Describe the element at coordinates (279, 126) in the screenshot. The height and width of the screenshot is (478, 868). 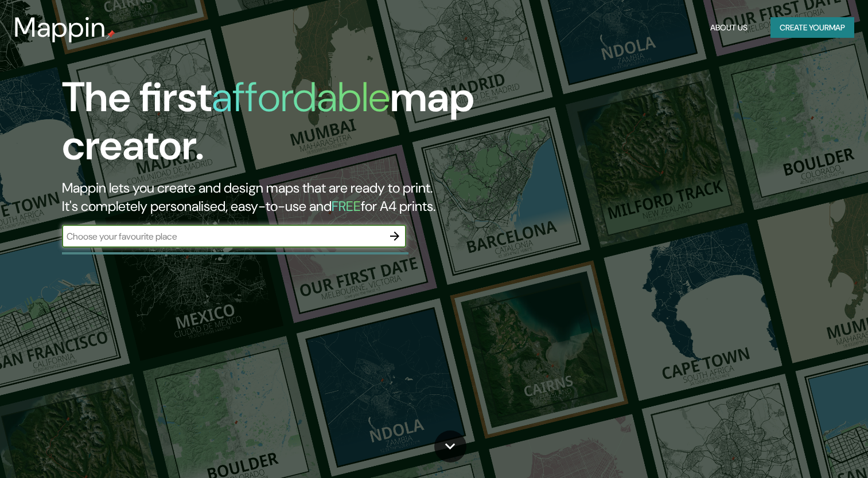
I see `h1: The first map creator.` at that location.